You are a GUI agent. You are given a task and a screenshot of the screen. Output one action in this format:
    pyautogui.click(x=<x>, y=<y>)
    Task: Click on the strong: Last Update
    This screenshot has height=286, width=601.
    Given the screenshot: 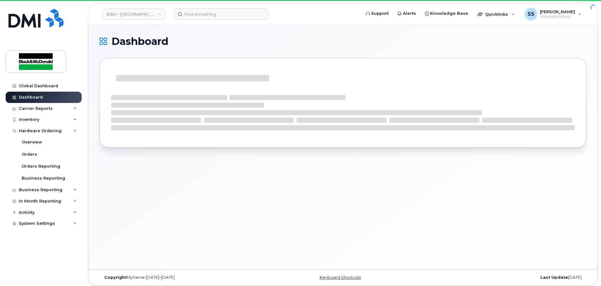 What is the action you would take?
    pyautogui.click(x=554, y=277)
    